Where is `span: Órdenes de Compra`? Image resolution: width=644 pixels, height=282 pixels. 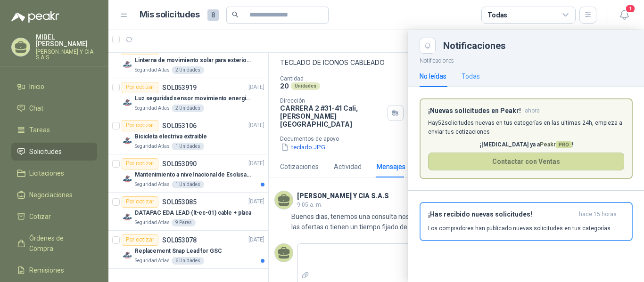 span: Órdenes de Compra is located at coordinates (58, 244).